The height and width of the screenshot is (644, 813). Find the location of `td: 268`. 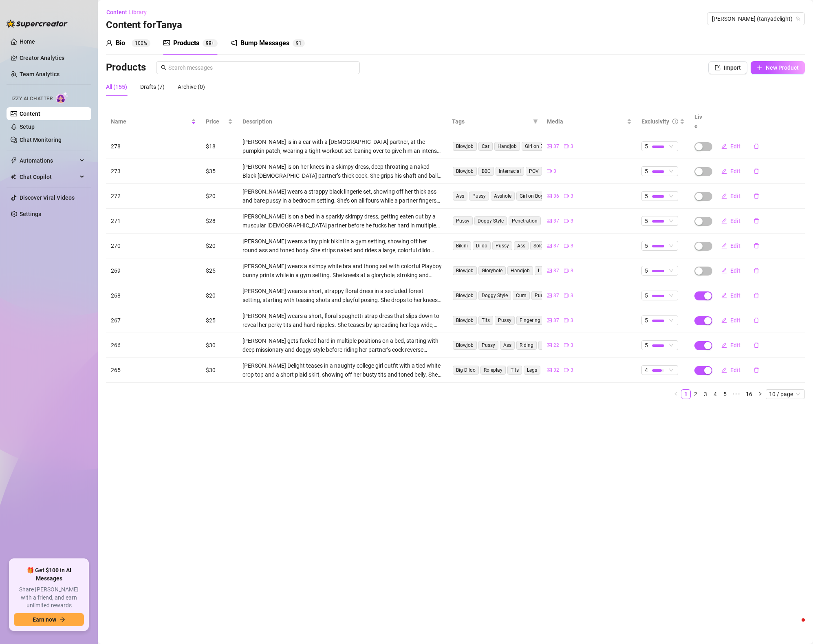

td: 268 is located at coordinates (153, 296).